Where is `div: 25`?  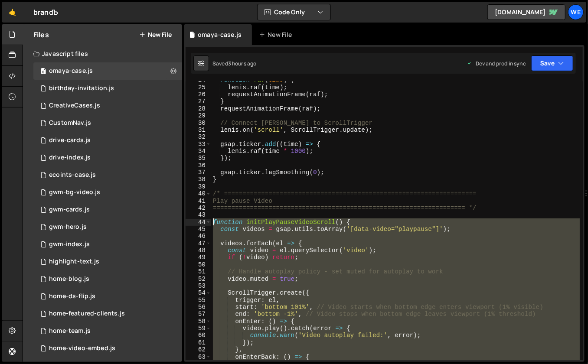
div: 25 is located at coordinates (198, 88).